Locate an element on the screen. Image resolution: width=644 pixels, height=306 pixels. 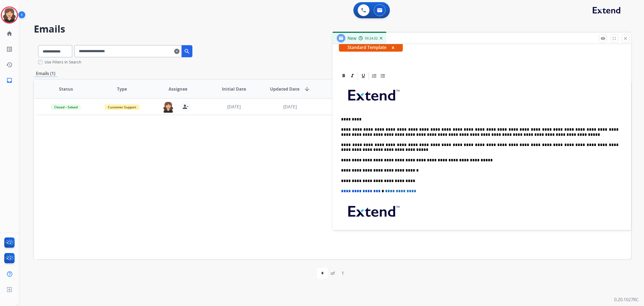
div: 1 is located at coordinates (343, 273).